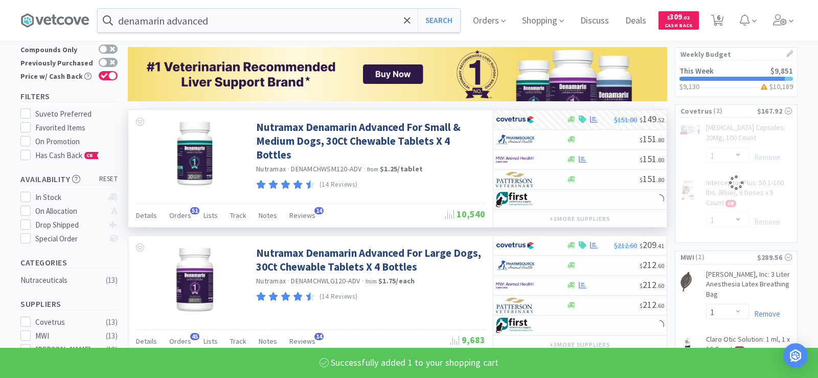 The width and height of the screenshot is (818, 378). I want to click on span: 10,189, so click(783, 86).